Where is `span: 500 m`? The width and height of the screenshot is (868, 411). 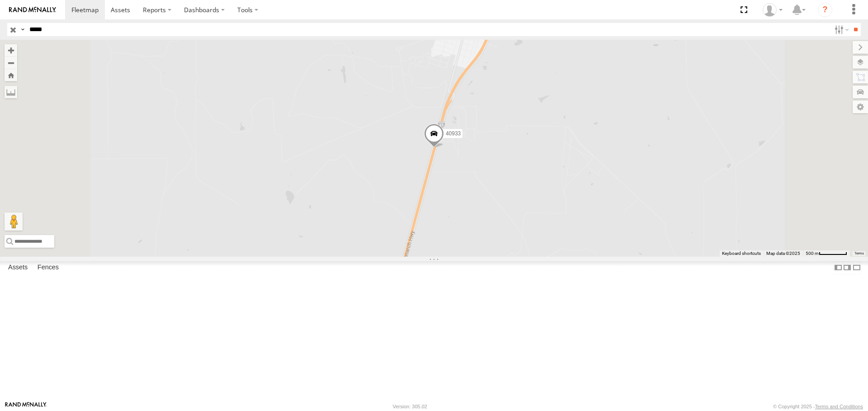 span: 500 m is located at coordinates (812, 253).